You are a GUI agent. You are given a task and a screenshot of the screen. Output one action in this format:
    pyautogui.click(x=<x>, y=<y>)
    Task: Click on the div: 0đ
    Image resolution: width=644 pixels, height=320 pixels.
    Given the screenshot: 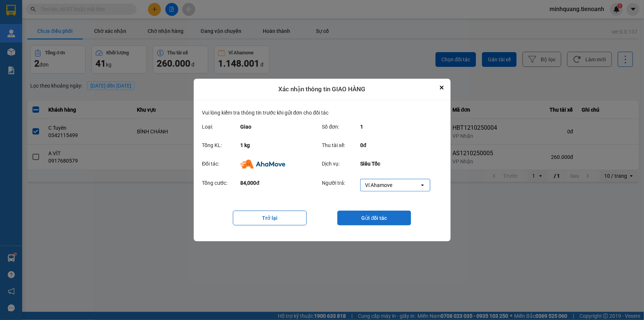 What is the action you would take?
    pyautogui.click(x=397, y=145)
    